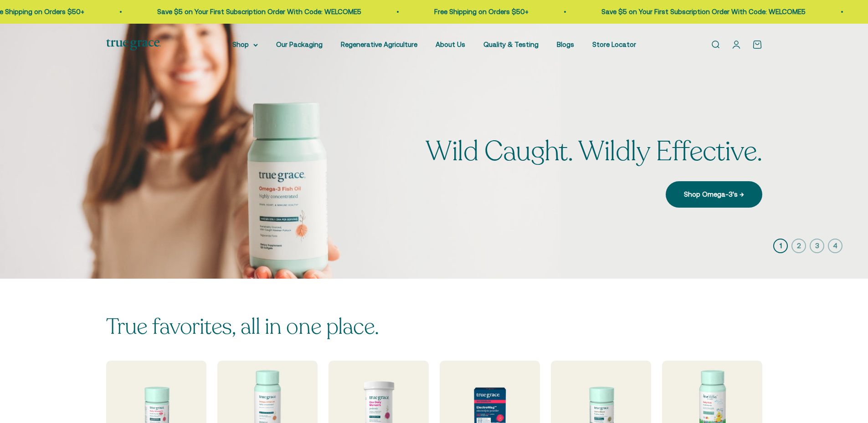  What do you see at coordinates (243, 327) in the screenshot?
I see `split-lines: True favorites, all in one place.` at bounding box center [243, 327].